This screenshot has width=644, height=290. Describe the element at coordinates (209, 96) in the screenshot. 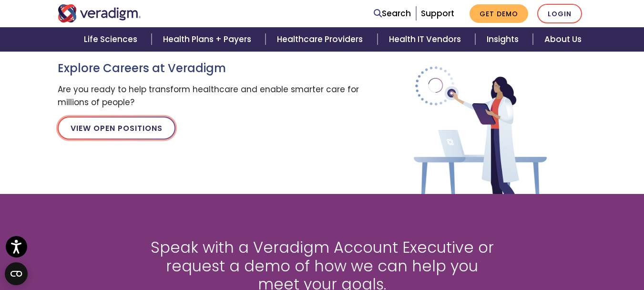

I see `p: Are you ready to help transform healthcare and enable smarter care for millions of people?` at that location.